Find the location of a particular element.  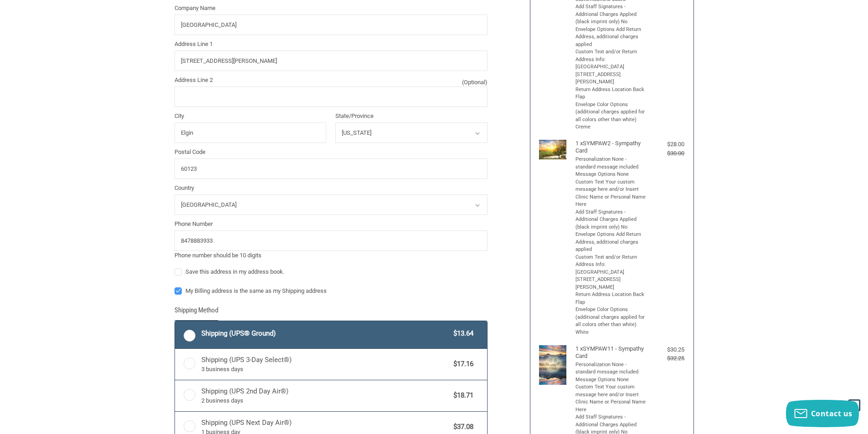

span: 2 business days is located at coordinates (325, 401).